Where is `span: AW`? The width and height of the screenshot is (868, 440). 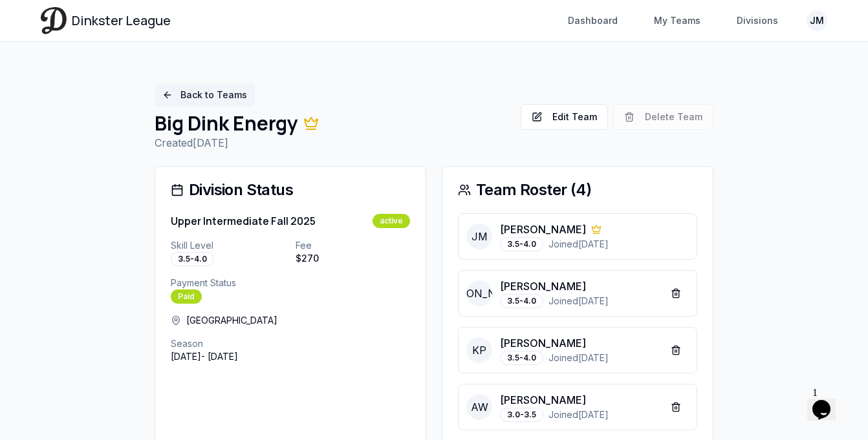 span: AW is located at coordinates (479, 407).